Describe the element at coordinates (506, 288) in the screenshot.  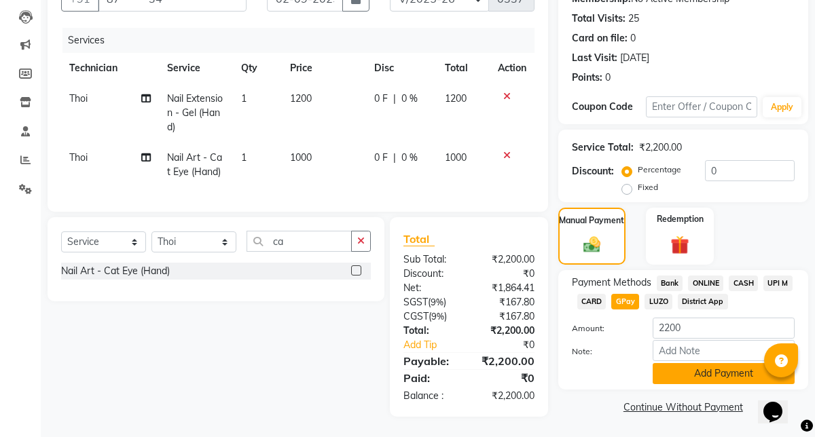
I see `div: ₹1,864.41` at that location.